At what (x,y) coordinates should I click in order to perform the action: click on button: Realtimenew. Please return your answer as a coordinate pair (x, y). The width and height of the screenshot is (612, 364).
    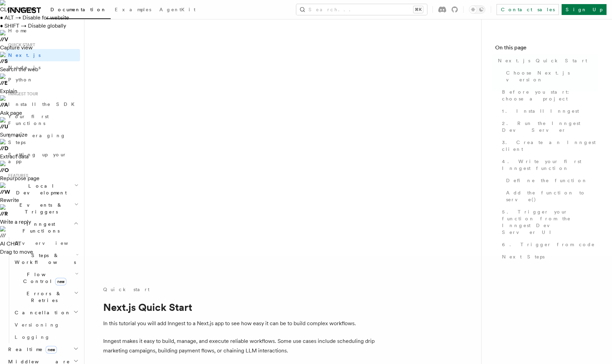
    Looking at the image, I should click on (43, 349).